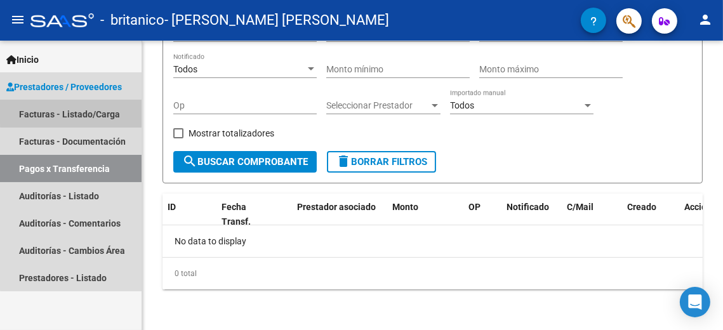 This screenshot has width=723, height=330. I want to click on mat-icon: search, so click(190, 161).